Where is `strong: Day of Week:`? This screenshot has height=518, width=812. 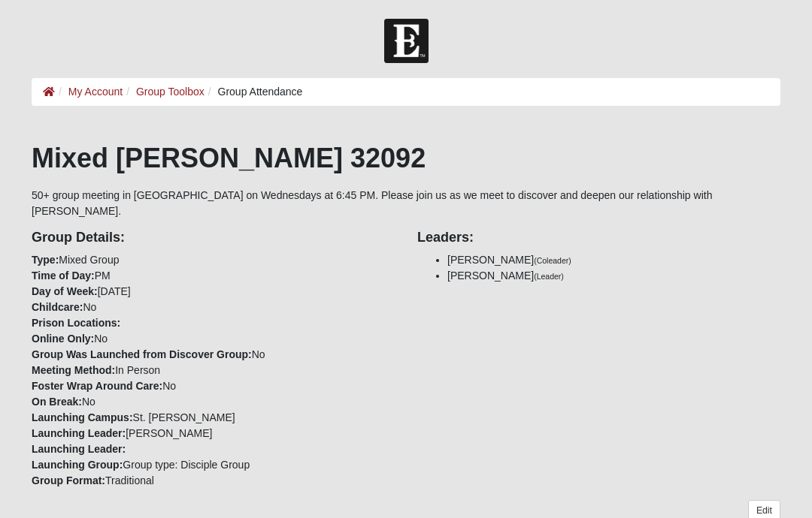 strong: Day of Week: is located at coordinates (64, 291).